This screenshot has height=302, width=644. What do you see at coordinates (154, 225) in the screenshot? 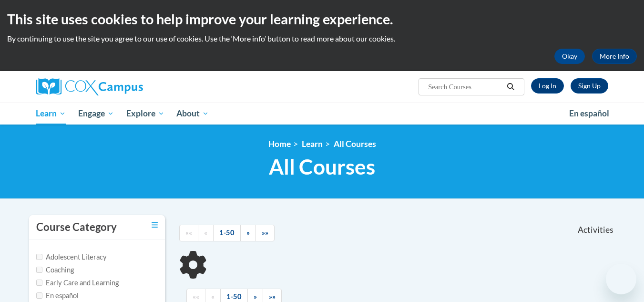
I see `a: Toggle collapse` at bounding box center [154, 225].